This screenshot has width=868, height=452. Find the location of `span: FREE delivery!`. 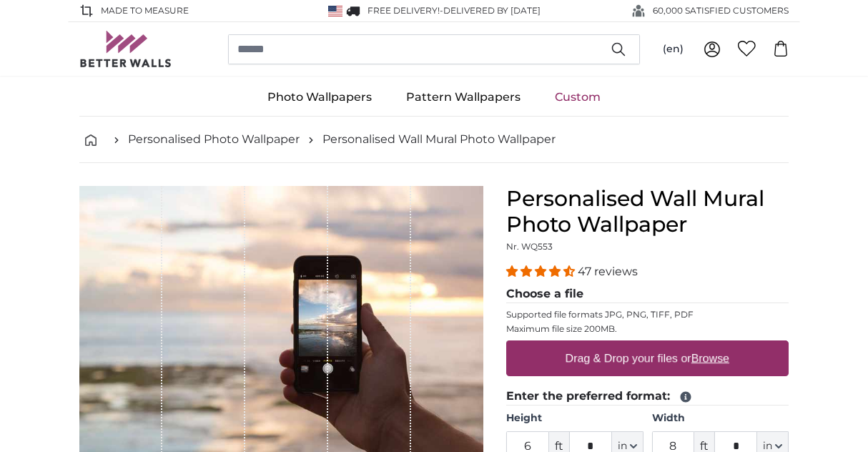

span: FREE delivery! is located at coordinates (404, 10).